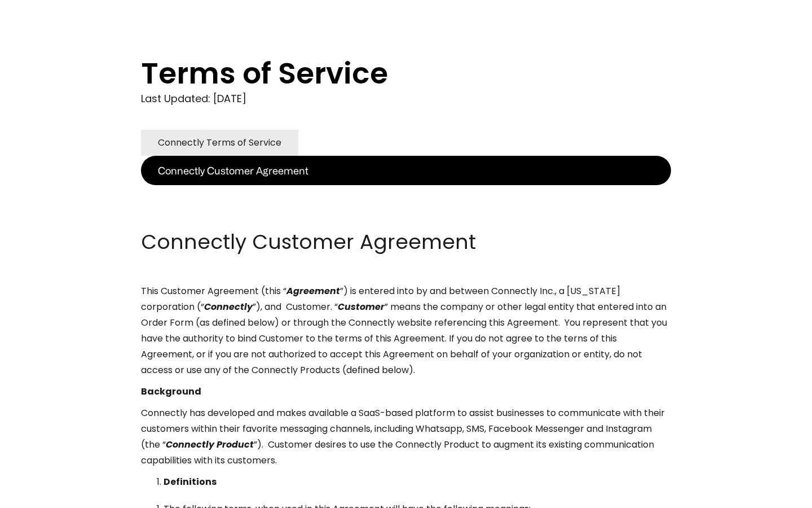 This screenshot has width=812, height=508. Describe the element at coordinates (39, 495) in the screenshot. I see `aside: Language selected: English` at that location.